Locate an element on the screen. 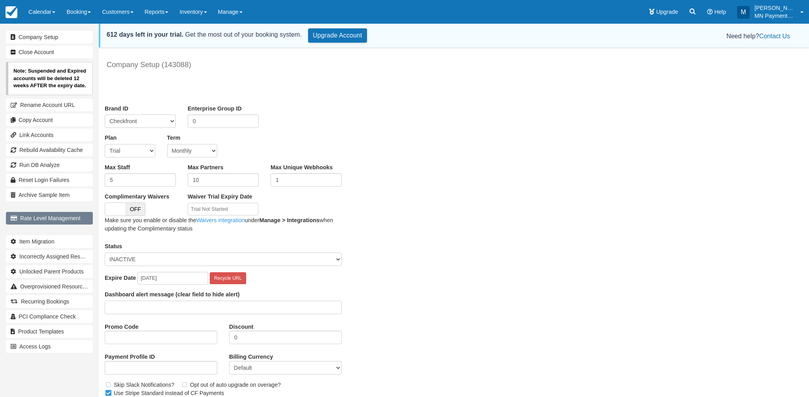 The height and width of the screenshot is (397, 809). label: Max Partners is located at coordinates (205, 167).